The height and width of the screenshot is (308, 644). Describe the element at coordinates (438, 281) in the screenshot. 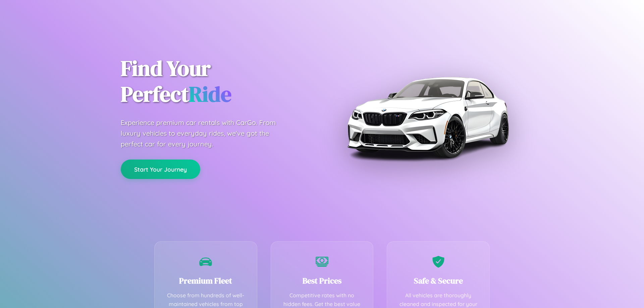

I see `h3: Safe & Secure` at that location.